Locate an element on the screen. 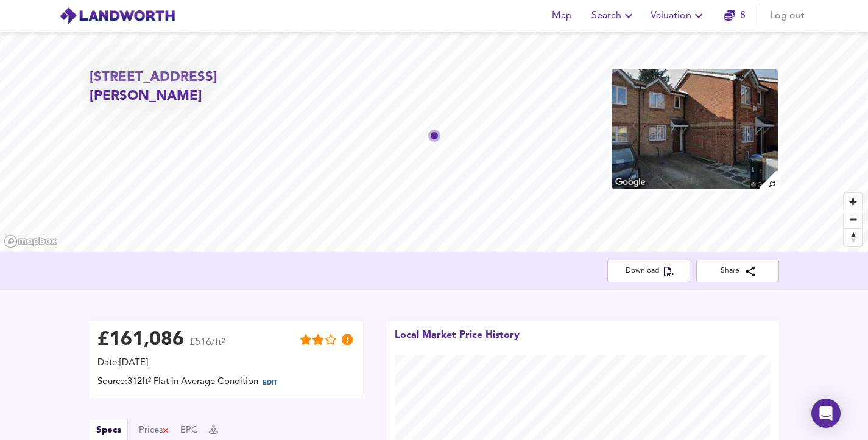 The image size is (868, 440). img: search is located at coordinates (768, 179).